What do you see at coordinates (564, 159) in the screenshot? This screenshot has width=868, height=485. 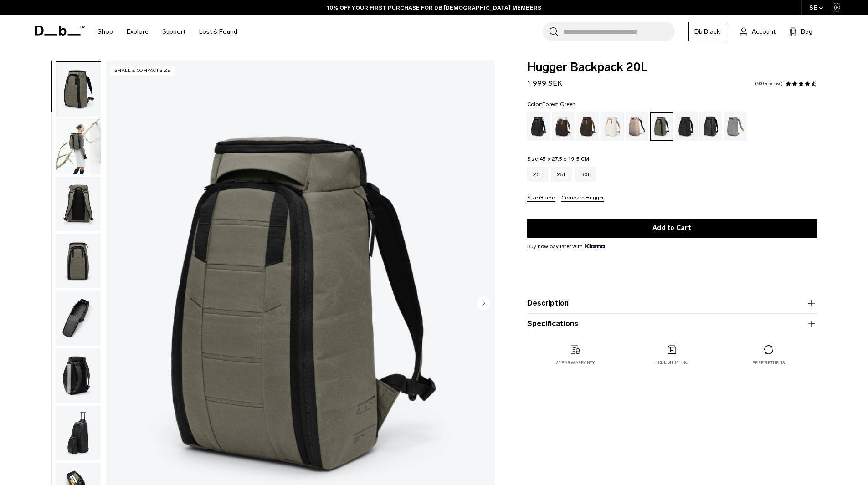 I see `span: 45 x 27.5 x 19.5 CM` at bounding box center [564, 159].